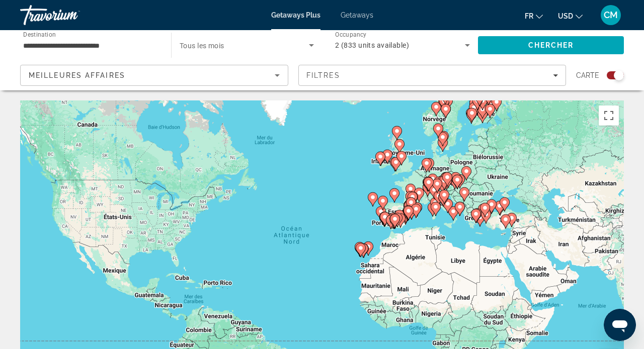  I want to click on mat-select: Sort by, so click(154, 75).